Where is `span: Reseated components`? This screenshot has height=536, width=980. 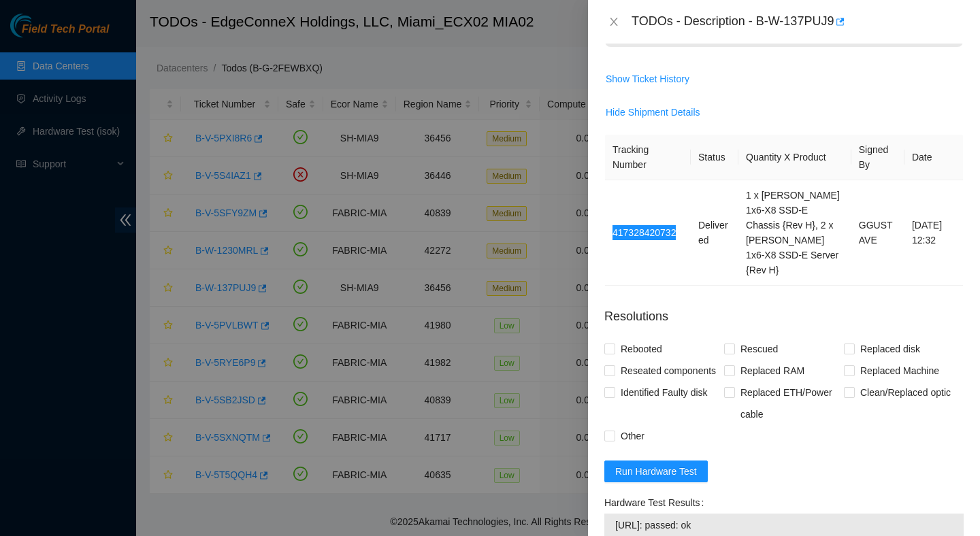
span: Reseated components is located at coordinates (668, 371).